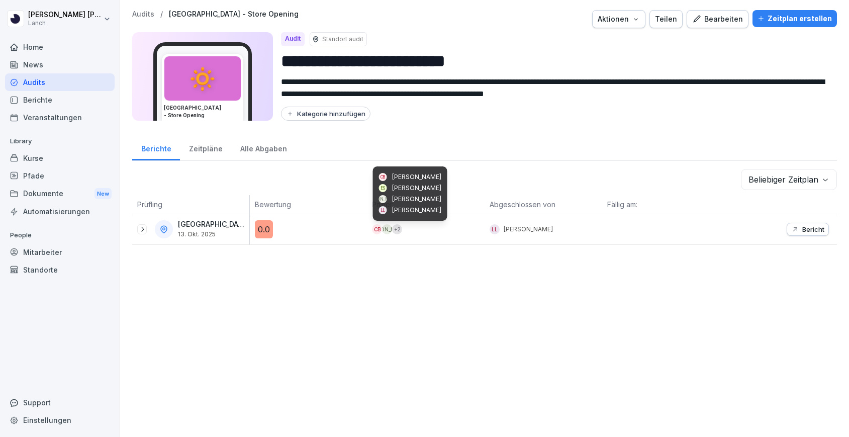 The width and height of the screenshot is (849, 437). I want to click on div: 0.0, so click(264, 229).